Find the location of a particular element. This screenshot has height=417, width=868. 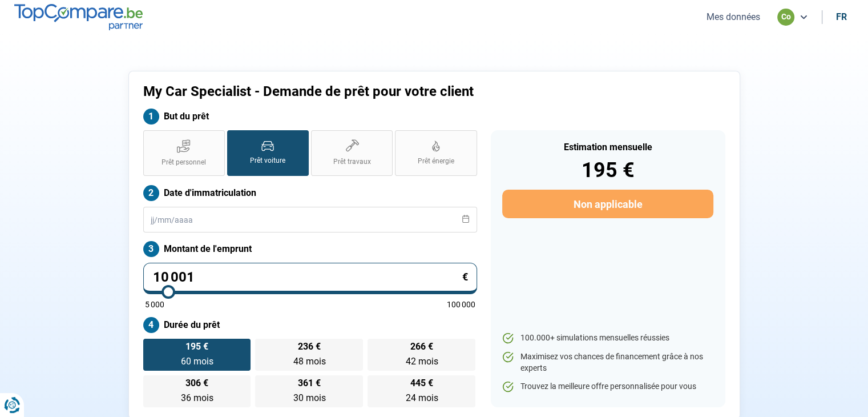

div: Estimation mensuelle is located at coordinates (608, 148).